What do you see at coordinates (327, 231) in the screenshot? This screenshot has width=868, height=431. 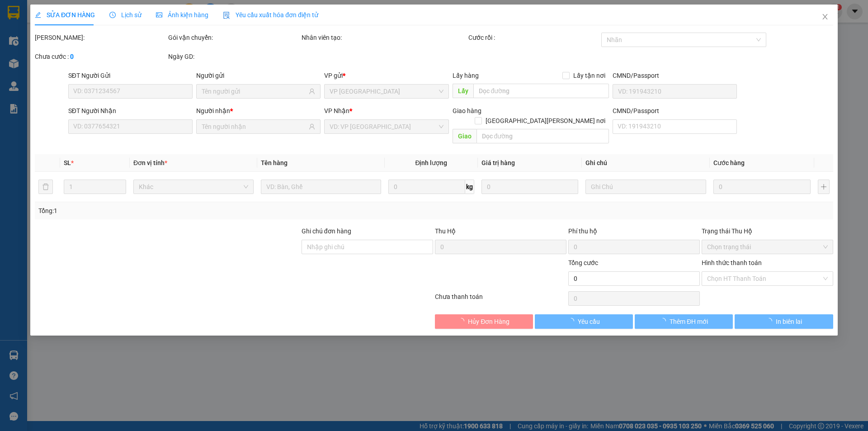 I see `label: Ghi chú đơn hàng` at bounding box center [327, 231].